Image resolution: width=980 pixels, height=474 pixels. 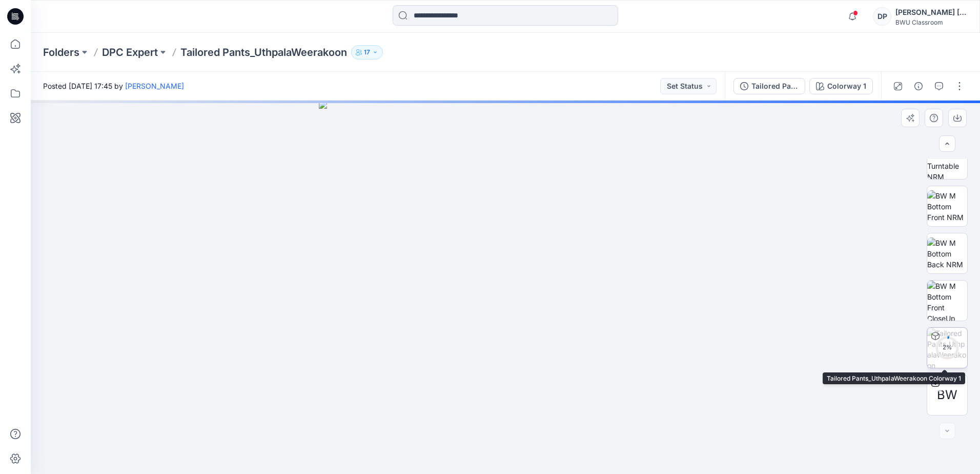 What do you see at coordinates (947, 301) in the screenshot?
I see `img: BW M Bottom Front CloseUp NRM` at bounding box center [947, 301].